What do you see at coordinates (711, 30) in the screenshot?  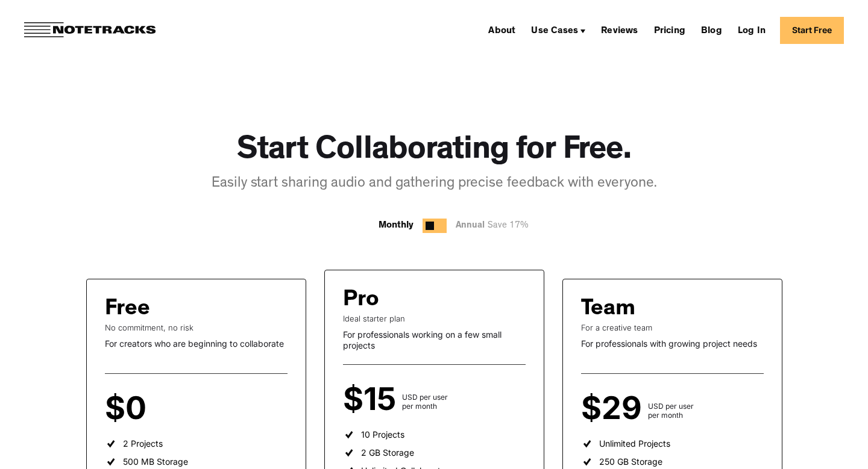 I see `a: Blog` at bounding box center [711, 30].